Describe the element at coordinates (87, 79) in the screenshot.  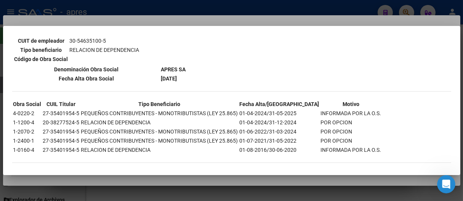
I see `th: Fecha Alta Obra Social` at that location.